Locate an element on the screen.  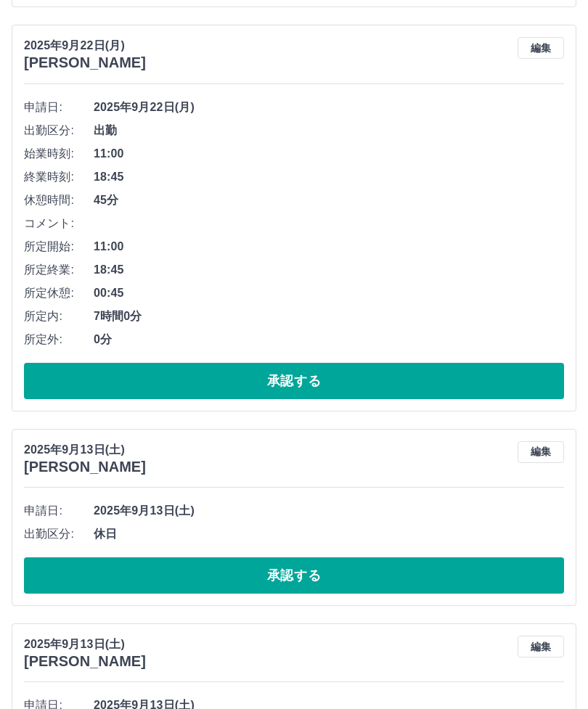
span: 所定終業: is located at coordinates (59, 271).